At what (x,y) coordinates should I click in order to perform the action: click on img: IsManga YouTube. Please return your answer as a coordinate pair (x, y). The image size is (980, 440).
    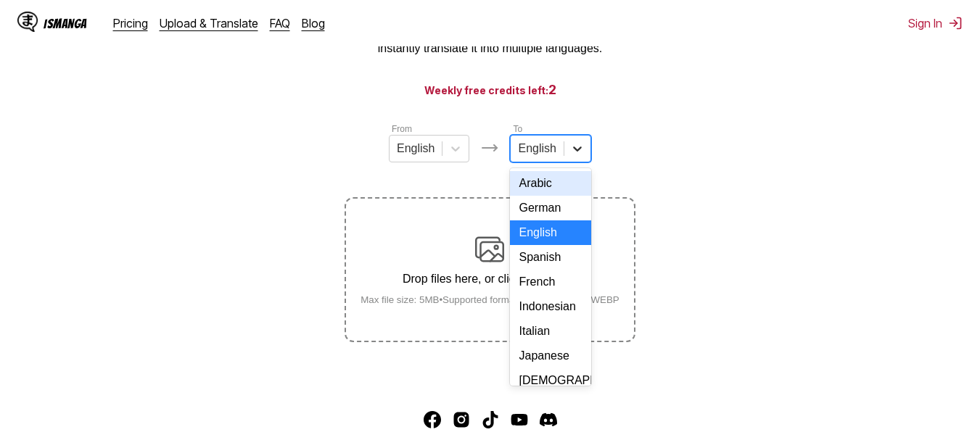
    Looking at the image, I should click on (519, 420).